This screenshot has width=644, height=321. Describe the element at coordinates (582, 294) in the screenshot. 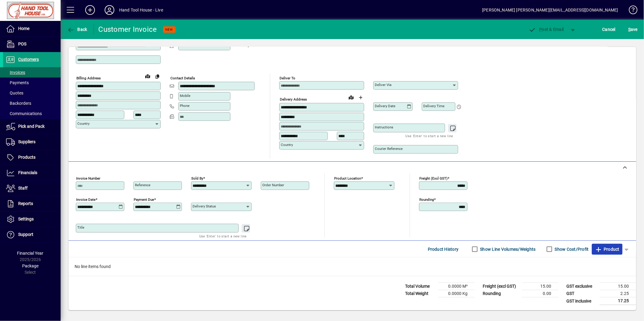

I see `td: GST` at that location.